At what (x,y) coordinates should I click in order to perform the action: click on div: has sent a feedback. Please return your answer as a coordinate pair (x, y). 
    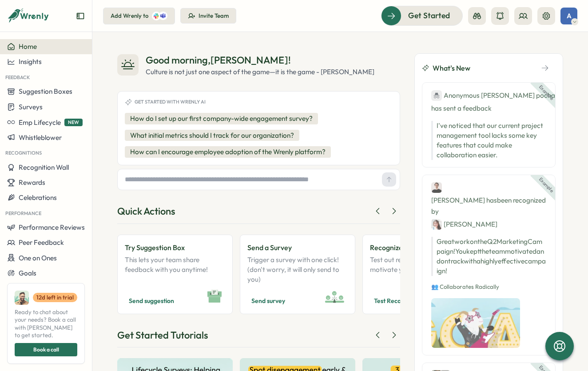
    Looking at the image, I should click on (489, 102).